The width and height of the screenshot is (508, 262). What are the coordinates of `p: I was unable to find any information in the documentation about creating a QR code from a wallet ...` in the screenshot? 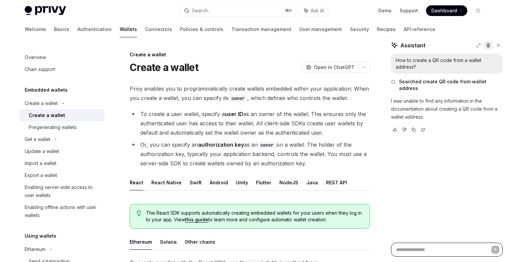 It's located at (447, 109).